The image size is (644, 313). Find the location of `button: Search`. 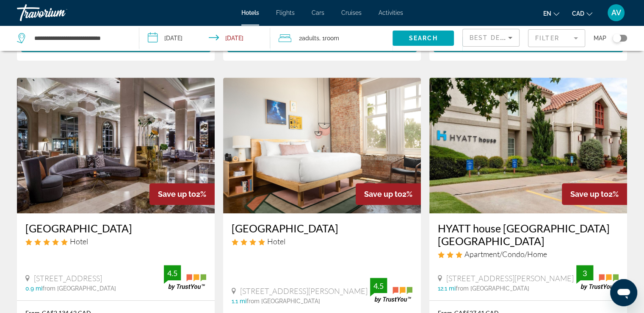

button: Search is located at coordinates (423, 38).